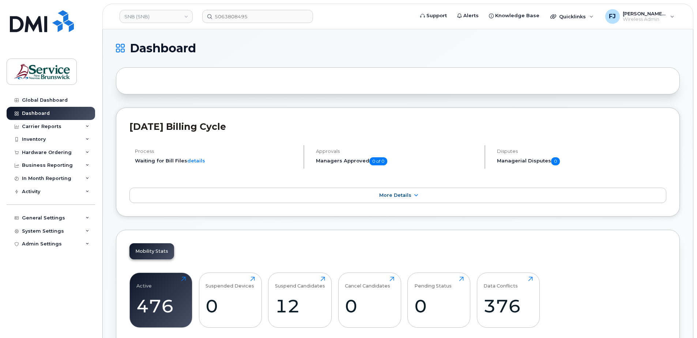 The height and width of the screenshot is (338, 697). What do you see at coordinates (397, 151) in the screenshot?
I see `h4: Approvals` at bounding box center [397, 151].